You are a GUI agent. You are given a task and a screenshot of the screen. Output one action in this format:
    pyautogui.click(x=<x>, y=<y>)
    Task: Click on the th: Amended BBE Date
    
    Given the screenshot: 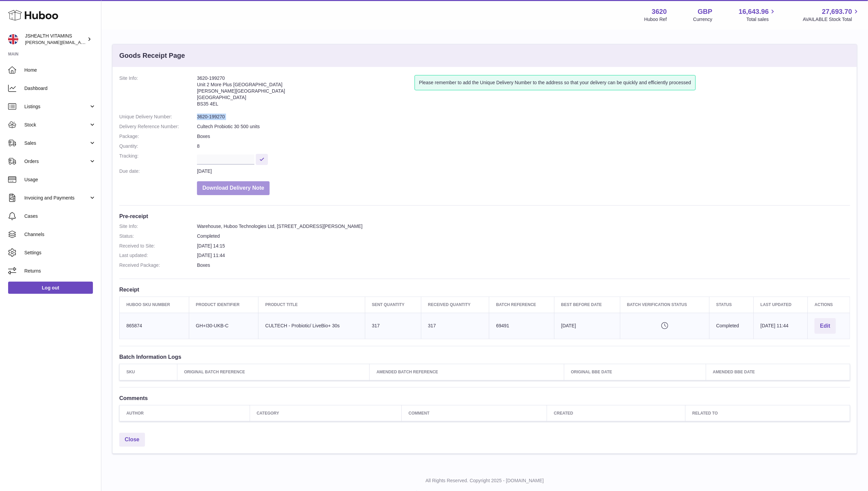 What is the action you would take?
    pyautogui.click(x=778, y=372)
    